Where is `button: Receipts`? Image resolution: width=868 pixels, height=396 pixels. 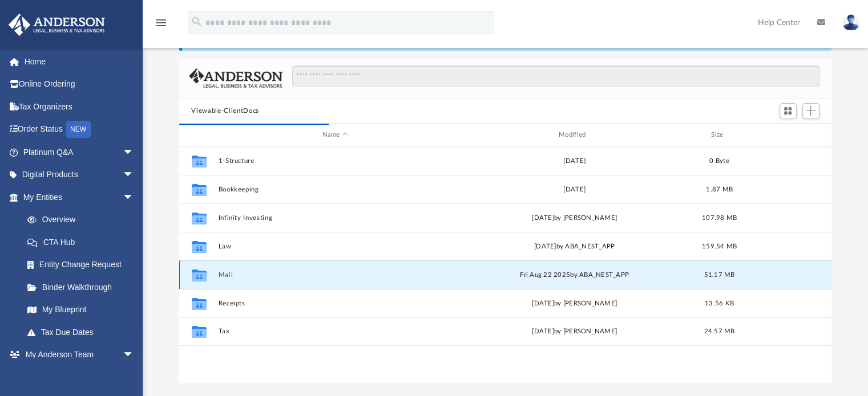
button: Receipts is located at coordinates (335, 303).